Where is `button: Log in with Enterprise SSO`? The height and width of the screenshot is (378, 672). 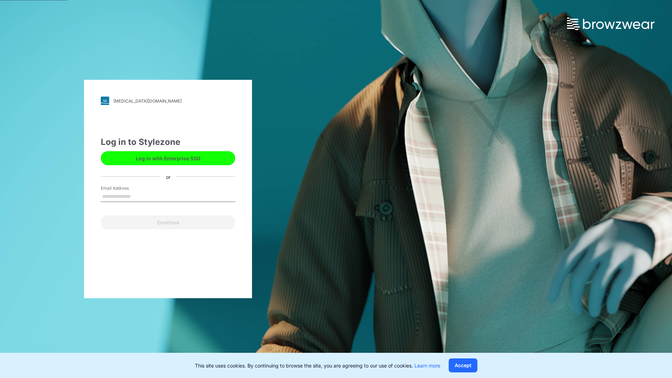
button: Log in with Enterprise SSO is located at coordinates (168, 158).